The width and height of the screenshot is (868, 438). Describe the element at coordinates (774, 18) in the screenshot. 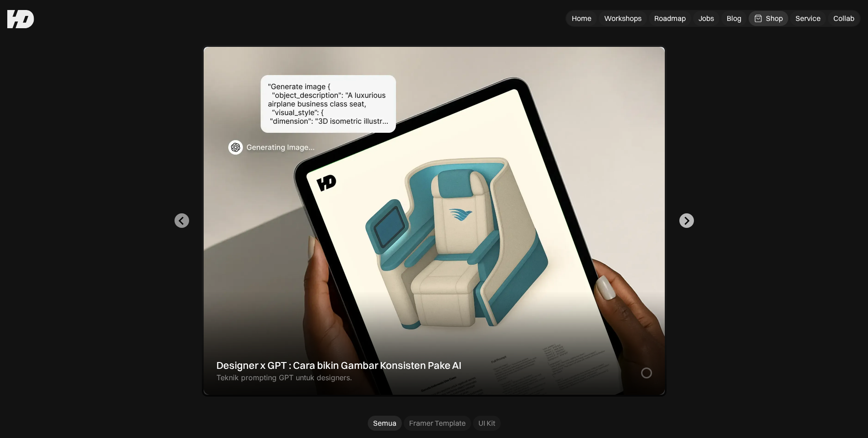

I see `div: Shop` at that location.